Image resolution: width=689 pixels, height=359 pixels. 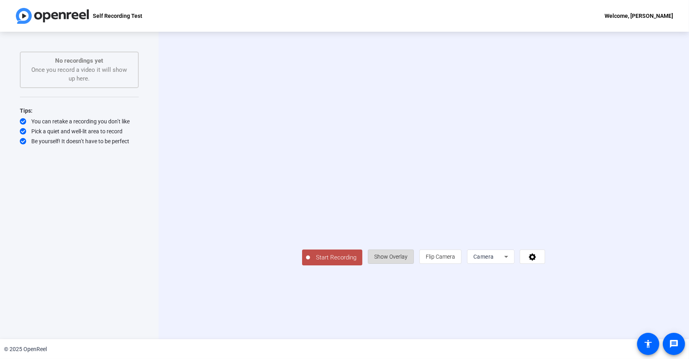 What do you see at coordinates (484, 256) in the screenshot?
I see `span: Camera` at bounding box center [484, 256].